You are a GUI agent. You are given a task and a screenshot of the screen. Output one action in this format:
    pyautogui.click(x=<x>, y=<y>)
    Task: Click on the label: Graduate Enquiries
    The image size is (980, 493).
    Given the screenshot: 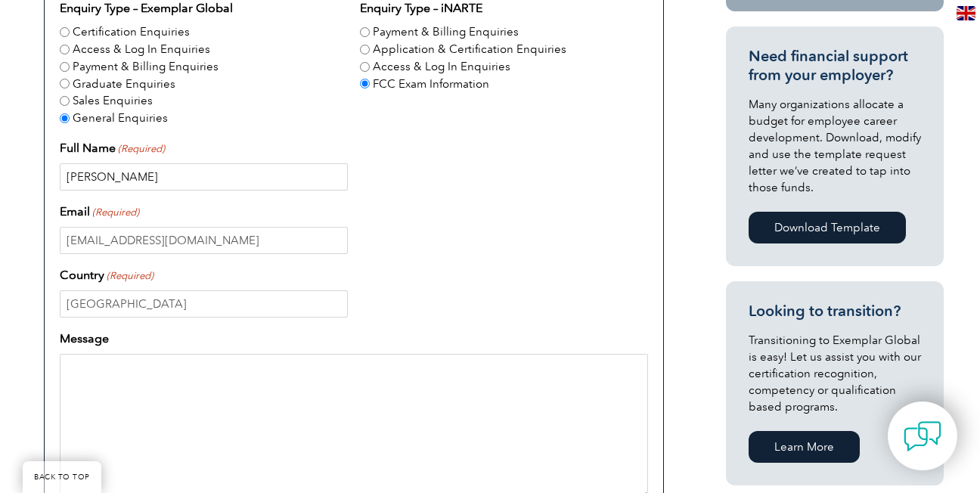 What is the action you would take?
    pyautogui.click(x=124, y=84)
    